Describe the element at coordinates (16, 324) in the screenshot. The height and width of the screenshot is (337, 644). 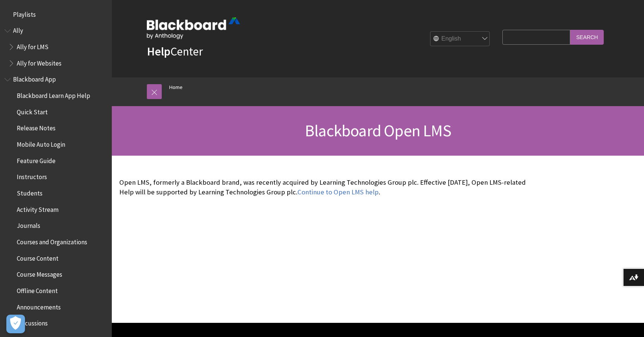
I see `button: Open Preferences` at that location.